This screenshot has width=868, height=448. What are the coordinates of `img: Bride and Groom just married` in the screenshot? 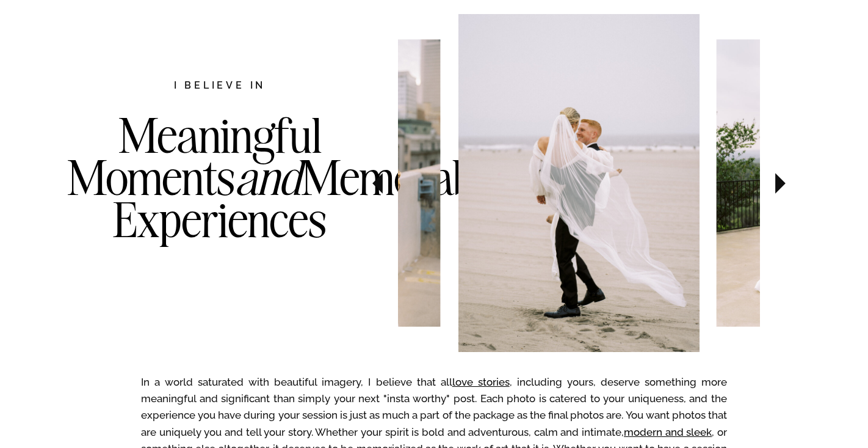 It's located at (579, 183).